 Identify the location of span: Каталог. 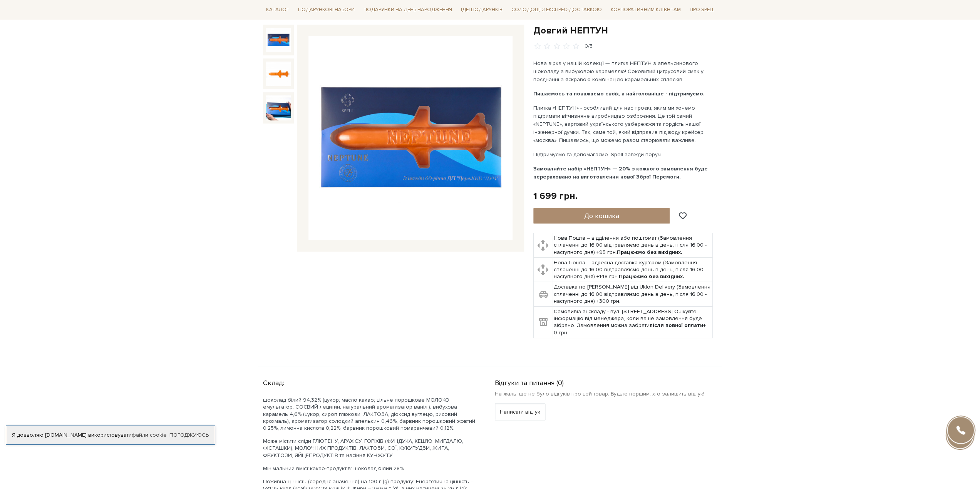
(278, 10).